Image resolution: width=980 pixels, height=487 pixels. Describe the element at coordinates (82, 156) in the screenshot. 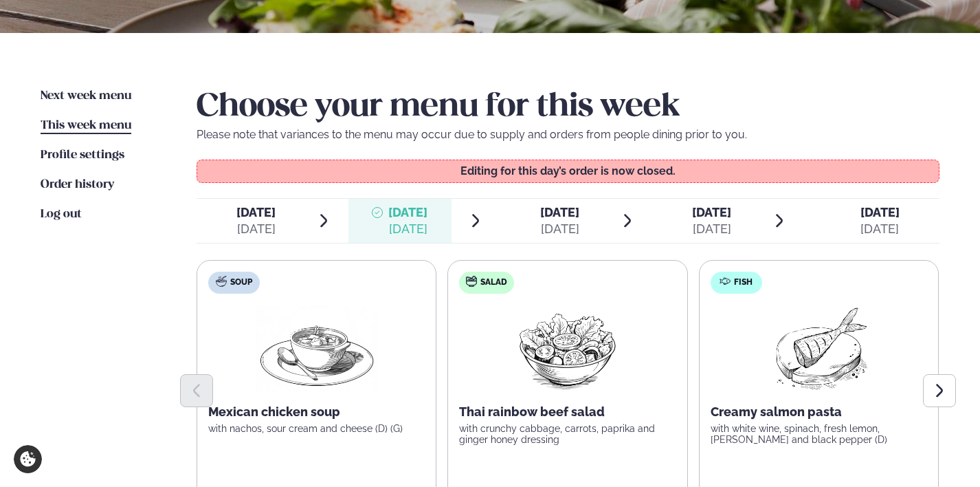

I see `a: Profile settings` at that location.